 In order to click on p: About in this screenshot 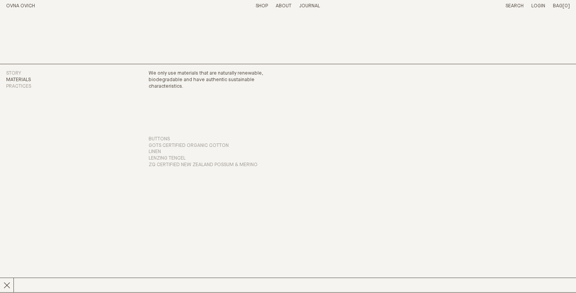, I will do `click(283, 6)`.